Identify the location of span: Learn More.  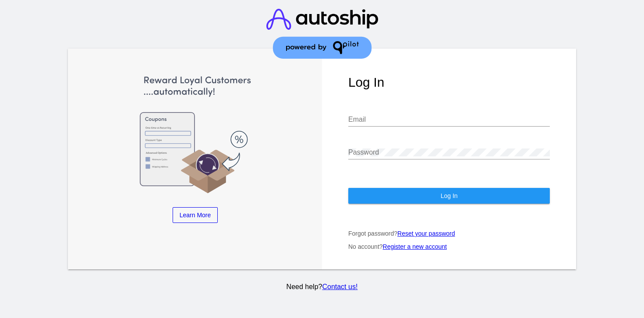
(195, 215).